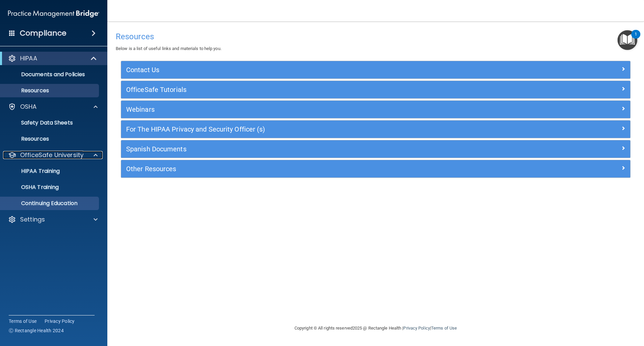  I want to click on h5: Webinars, so click(312, 110).